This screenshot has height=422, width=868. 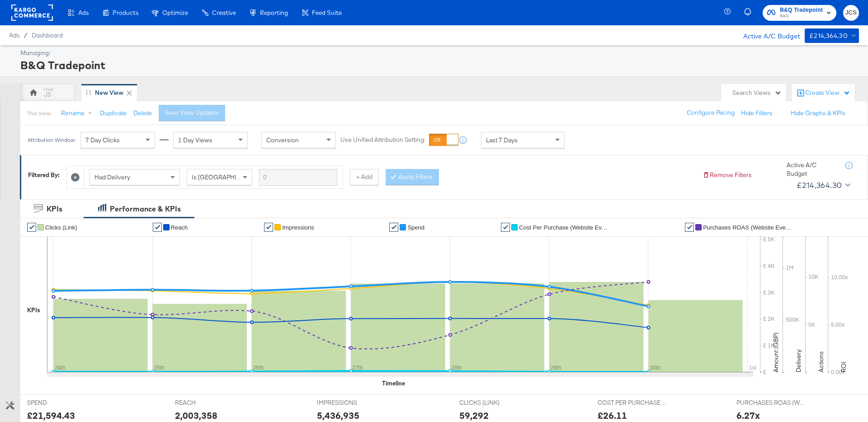 I want to click on span: PURCHASES ROAS (WEBSITE EVENTS), so click(x=770, y=403).